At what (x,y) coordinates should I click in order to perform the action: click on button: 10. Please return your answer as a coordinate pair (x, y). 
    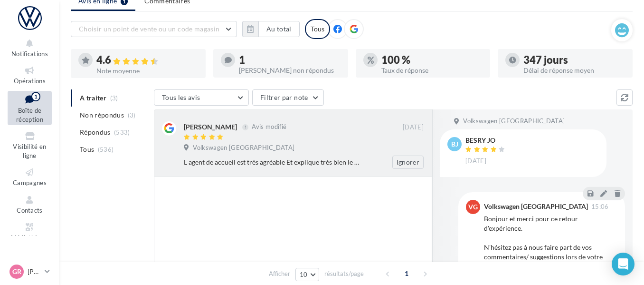
    Looking at the image, I should click on (307, 274).